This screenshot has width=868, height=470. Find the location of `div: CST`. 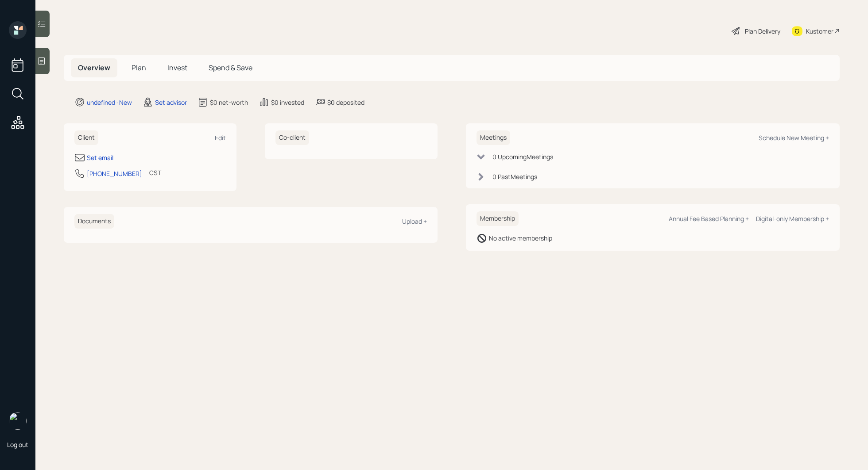

div: CST is located at coordinates (155, 173).